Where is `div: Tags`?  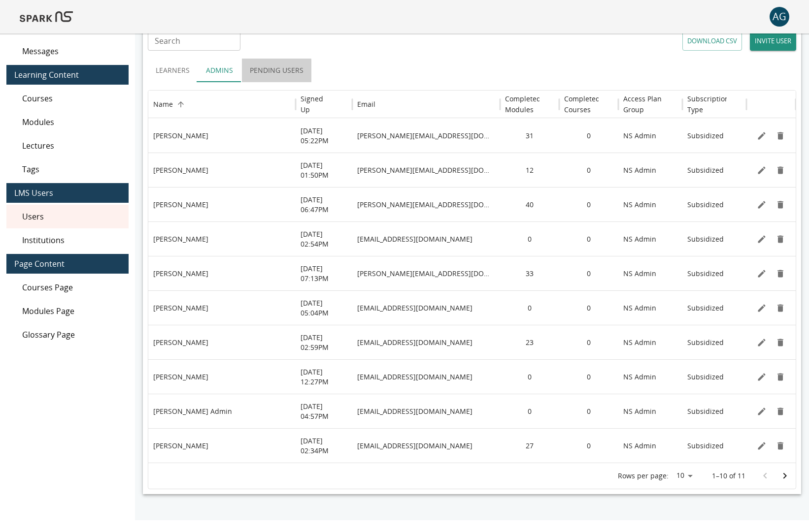
div: Tags is located at coordinates (67, 169).